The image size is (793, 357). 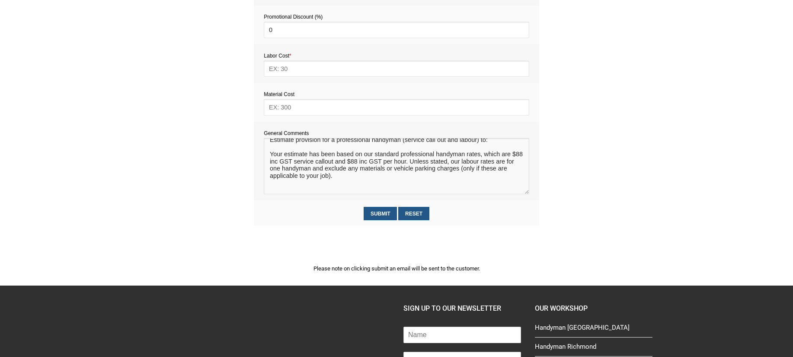 I want to click on h4: SIGN UP TO OUR NEWSLETTER, so click(x=463, y=308).